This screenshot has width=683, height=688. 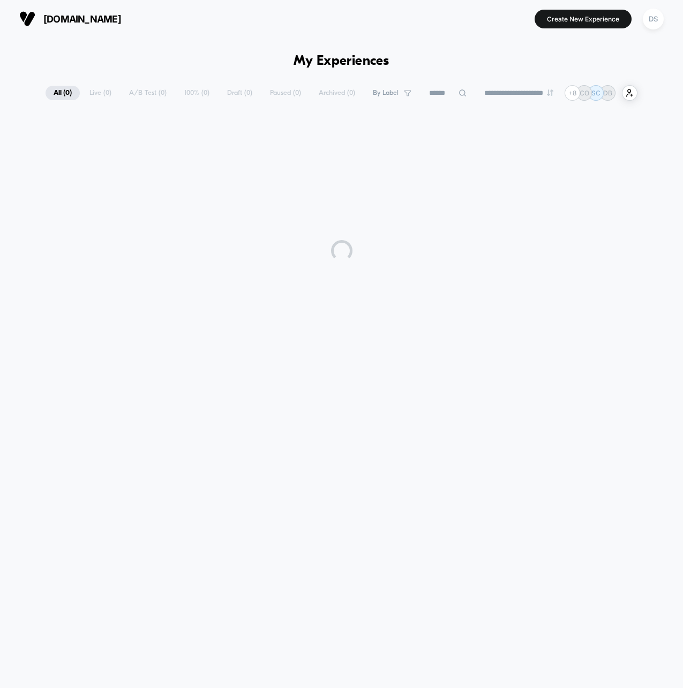 I want to click on span: All ( 0 ), so click(x=63, y=93).